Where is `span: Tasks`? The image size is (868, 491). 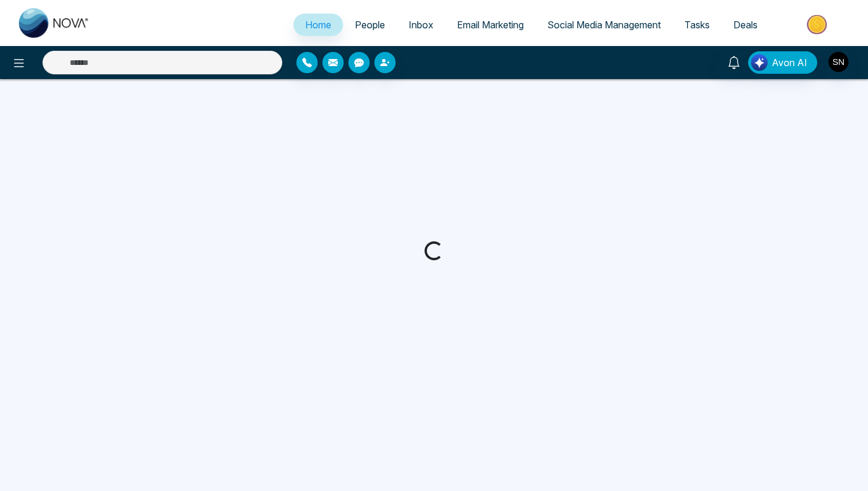 span: Tasks is located at coordinates (697, 25).